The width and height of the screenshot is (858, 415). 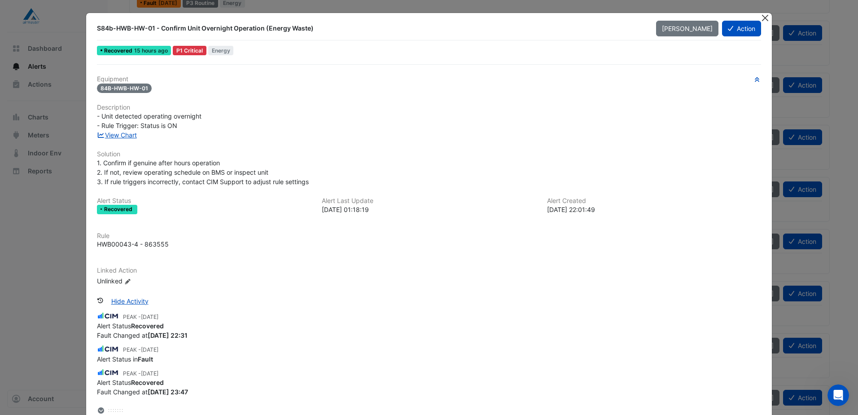 What do you see at coordinates (124, 88) in the screenshot?
I see `span: 84B-HWB-HW-01` at bounding box center [124, 88].